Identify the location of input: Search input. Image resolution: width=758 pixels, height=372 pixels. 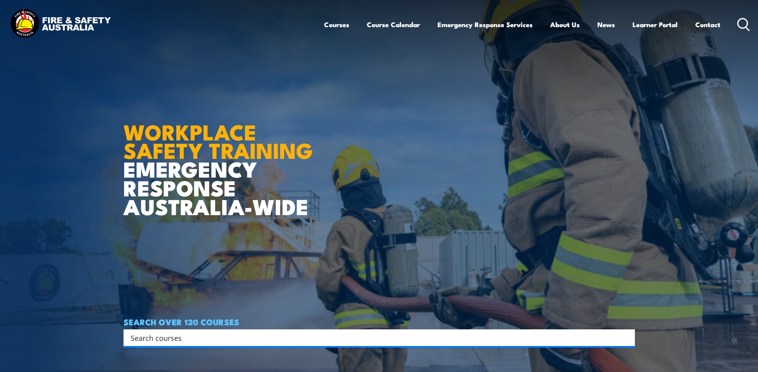
(374, 338).